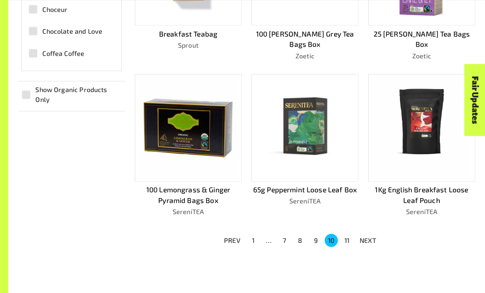 This screenshot has width=485, height=293. I want to click on button: Go to page 7, so click(284, 241).